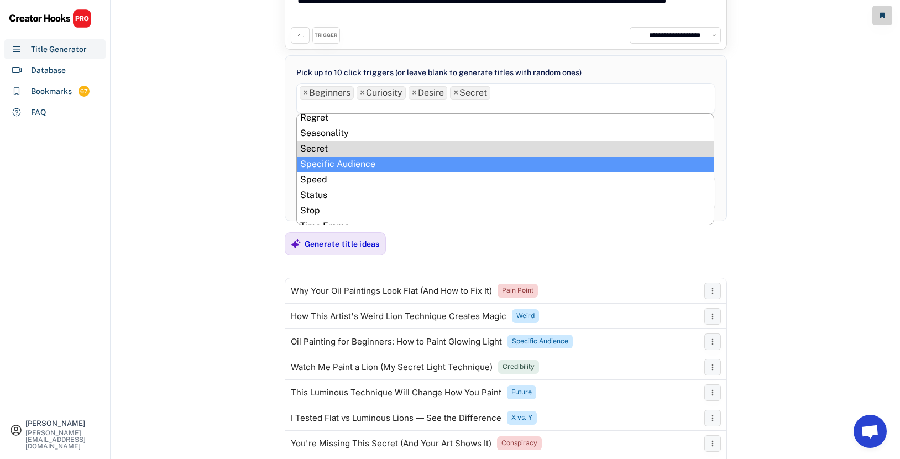 The width and height of the screenshot is (900, 459). What do you see at coordinates (342, 244) in the screenshot?
I see `div: Generate title ideas` at bounding box center [342, 244].